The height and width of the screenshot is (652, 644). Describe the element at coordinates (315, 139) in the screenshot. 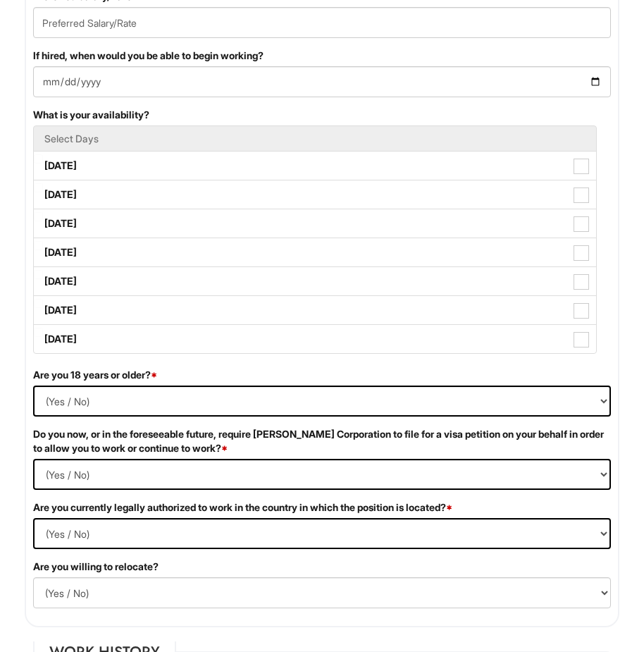

I see `h5: Select Days` at that location.